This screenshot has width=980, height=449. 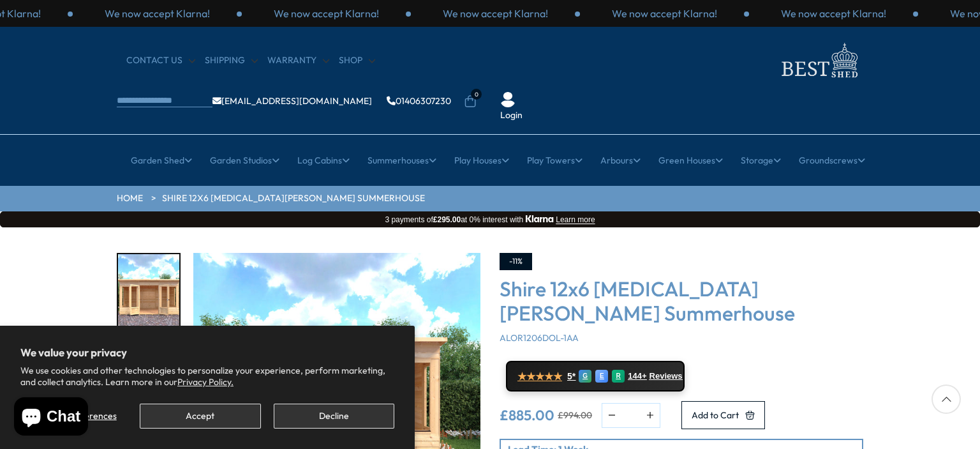 I want to click on div: G, so click(x=585, y=376).